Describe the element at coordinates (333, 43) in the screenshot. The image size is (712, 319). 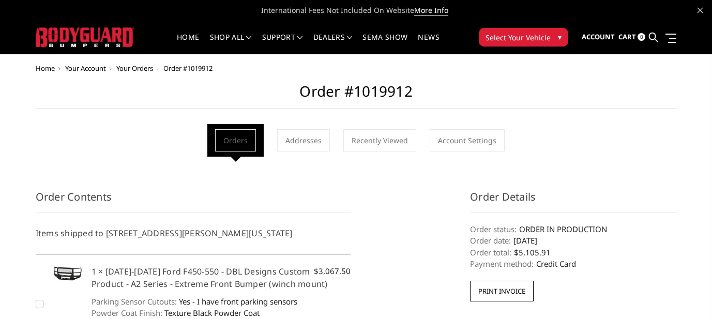
I see `a: Dealers` at that location.